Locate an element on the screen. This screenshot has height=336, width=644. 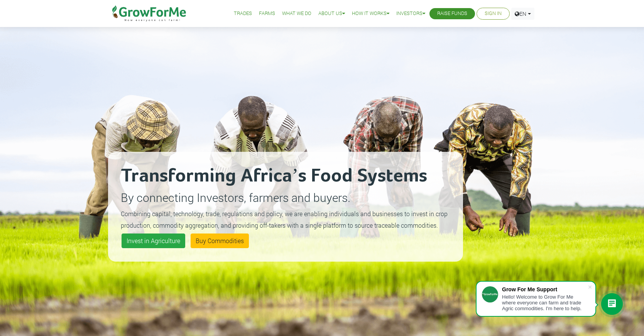
a: Farms is located at coordinates (267, 13).